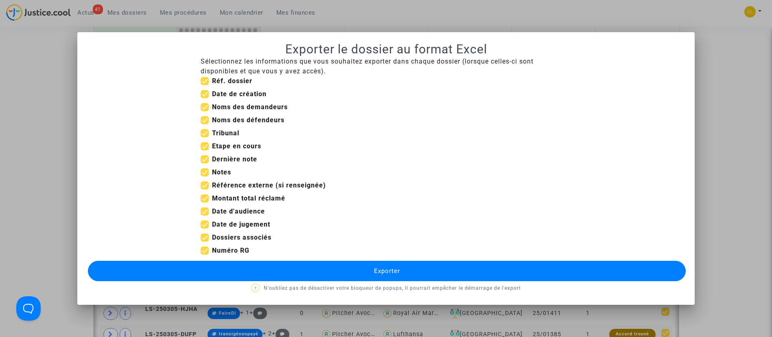 This screenshot has height=337, width=772. What do you see at coordinates (367, 66) in the screenshot?
I see `span: Sélectionnez les informations que vous souhaitez exporter dans chaque dossier (lorsque celles-ci ...` at bounding box center [367, 66].